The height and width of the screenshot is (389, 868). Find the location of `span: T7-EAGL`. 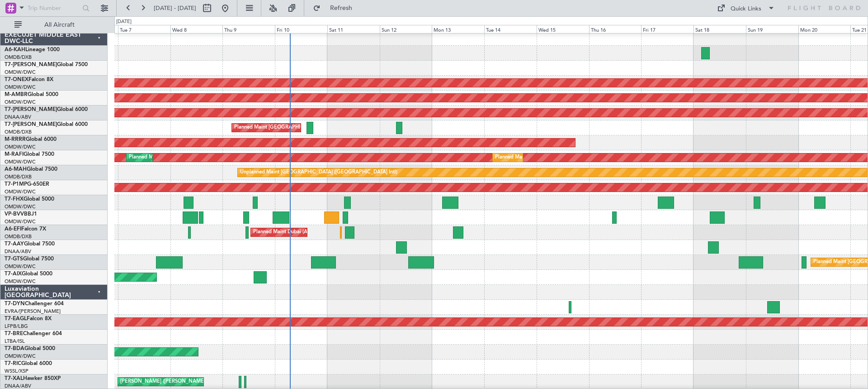

span: T7-EAGL is located at coordinates (15, 319).